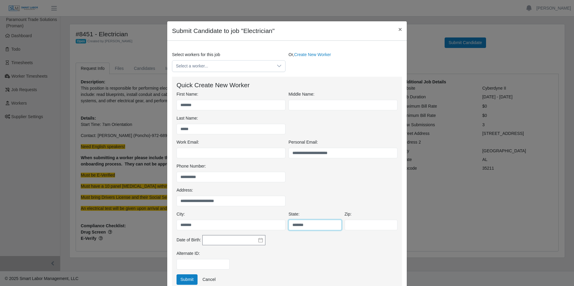  I want to click on label: Select workers for this job, so click(196, 55).